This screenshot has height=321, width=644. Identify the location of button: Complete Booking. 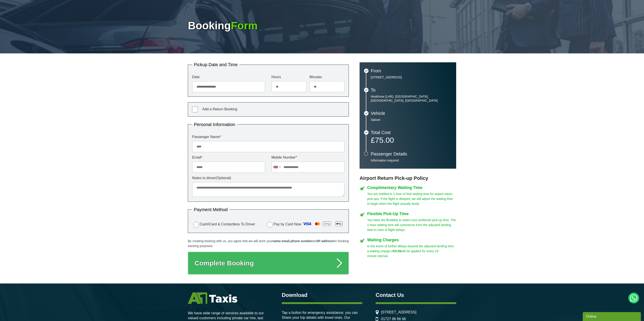
(268, 263).